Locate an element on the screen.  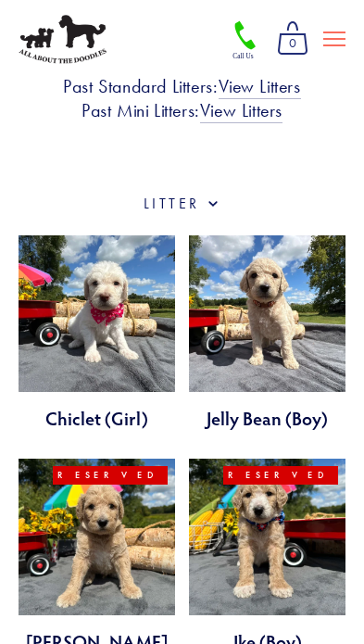
img: All About The Doodles is located at coordinates (62, 39).